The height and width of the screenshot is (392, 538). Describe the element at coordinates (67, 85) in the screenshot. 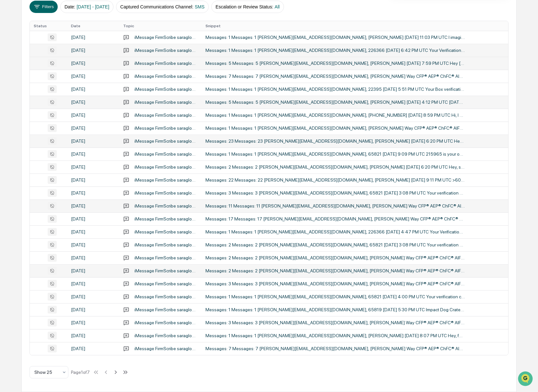

I see `span: Attestations` at that location.